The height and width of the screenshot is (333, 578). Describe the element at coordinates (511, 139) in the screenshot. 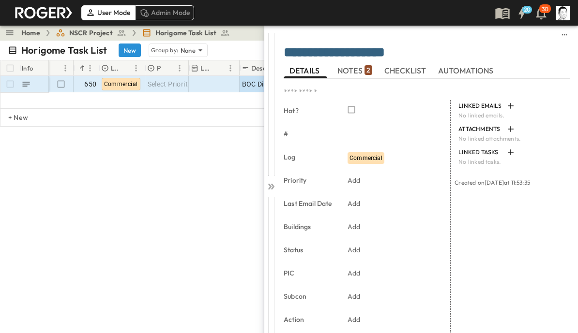

I see `p: No linked attachments.` at that location.